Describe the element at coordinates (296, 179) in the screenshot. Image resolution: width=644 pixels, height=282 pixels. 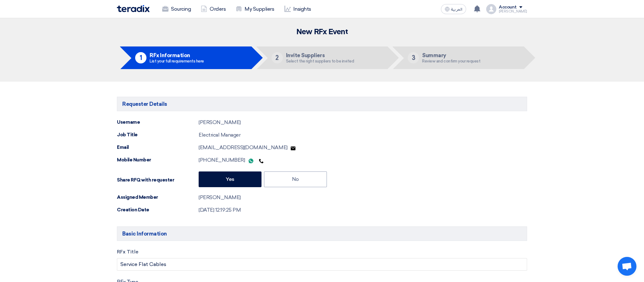
I see `label: No` at that location.